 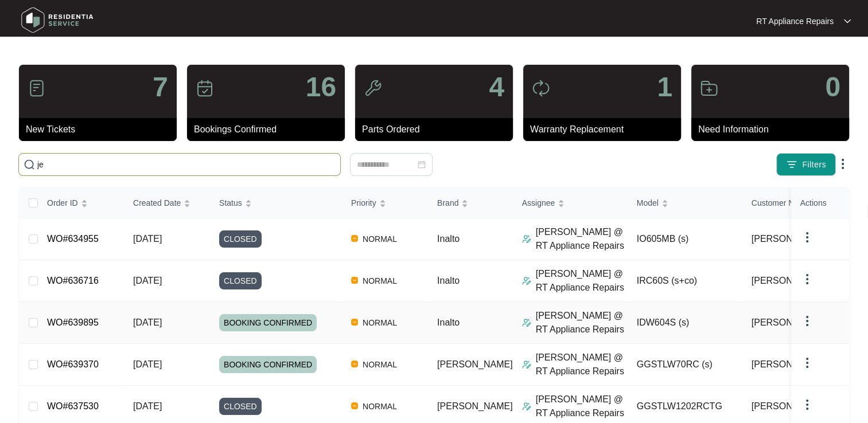 I want to click on p: Need Information, so click(x=773, y=129).